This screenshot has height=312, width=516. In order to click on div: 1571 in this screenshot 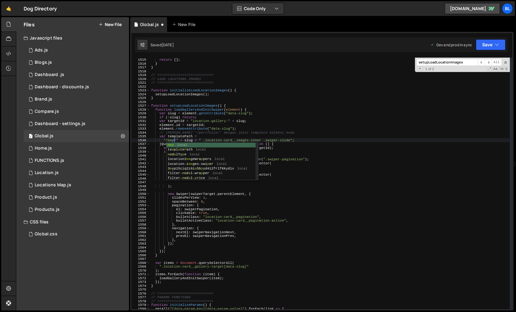, I will do `click(141, 275)`.